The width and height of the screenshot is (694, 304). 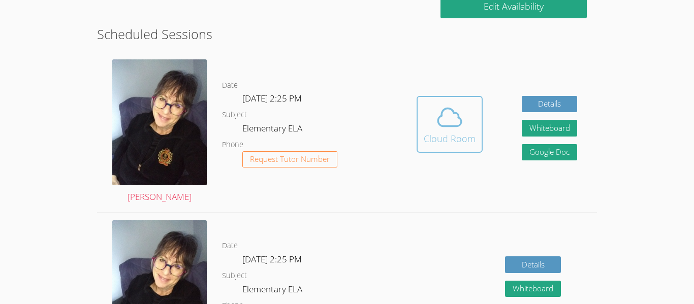 What do you see at coordinates (290, 160) in the screenshot?
I see `button: Request Tutor Number` at bounding box center [290, 160].